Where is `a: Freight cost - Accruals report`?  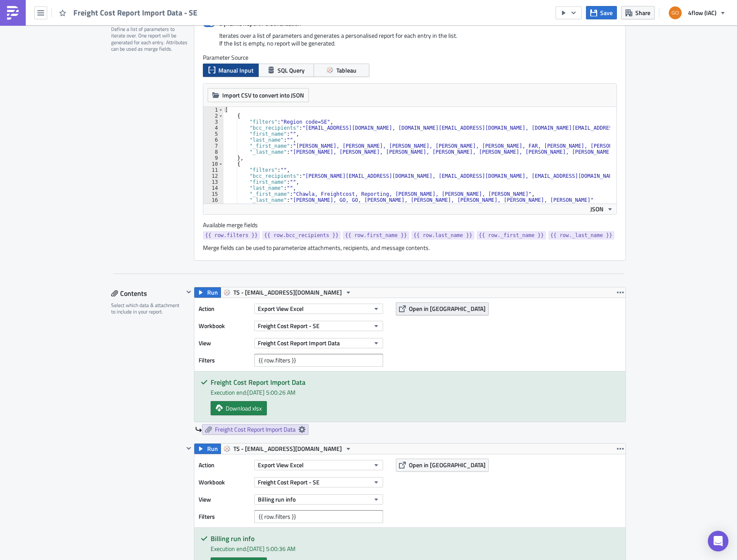 a: Freight cost - Accruals report is located at coordinates (356, 35).